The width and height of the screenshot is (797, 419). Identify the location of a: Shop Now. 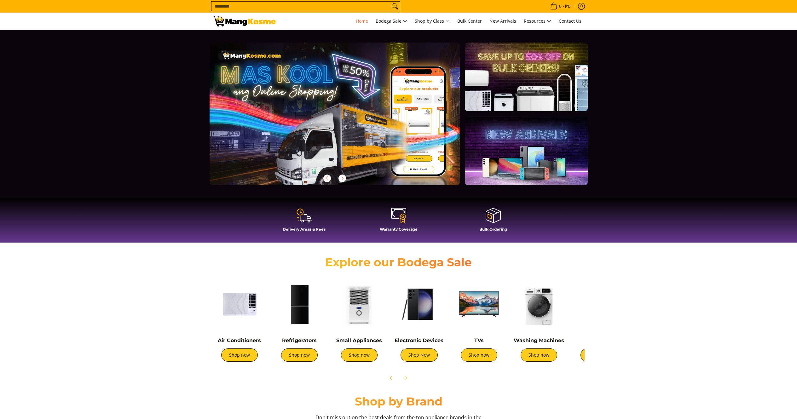
(419, 355).